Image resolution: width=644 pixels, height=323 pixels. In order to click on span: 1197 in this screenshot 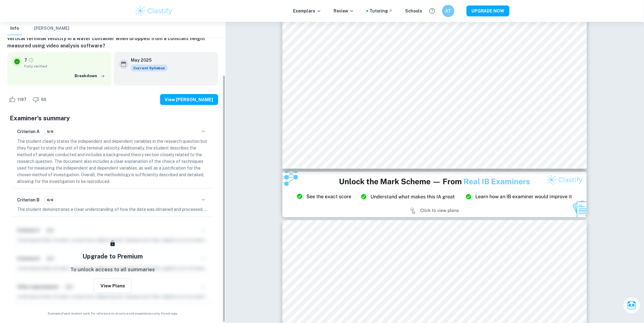, I will do `click(22, 100)`.